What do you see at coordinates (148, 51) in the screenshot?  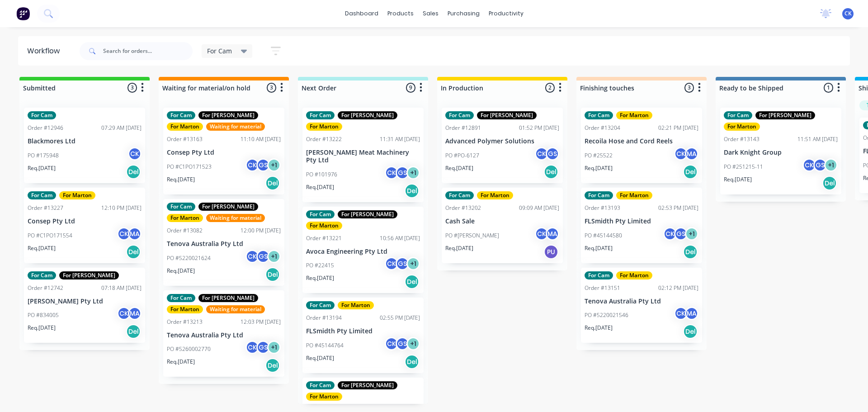 I see `input: Search for orders...` at bounding box center [148, 51].